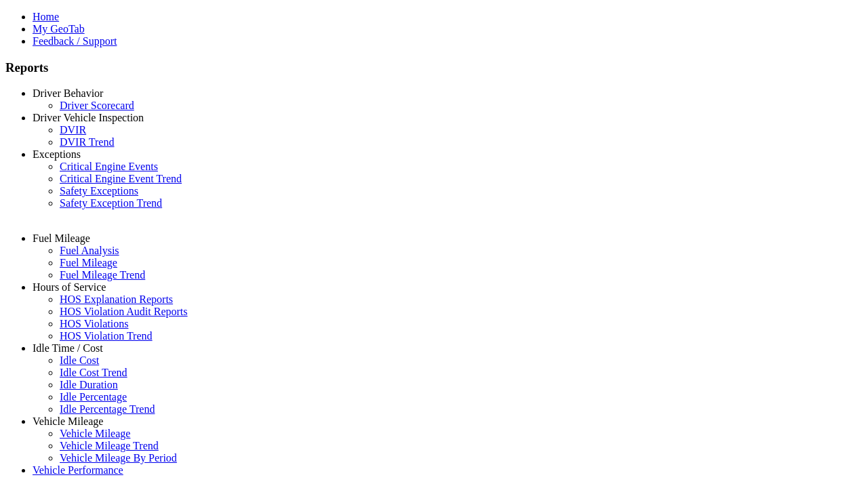 This screenshot has height=488, width=868. What do you see at coordinates (116, 299) in the screenshot?
I see `a: HOS Explanation Reports` at bounding box center [116, 299].